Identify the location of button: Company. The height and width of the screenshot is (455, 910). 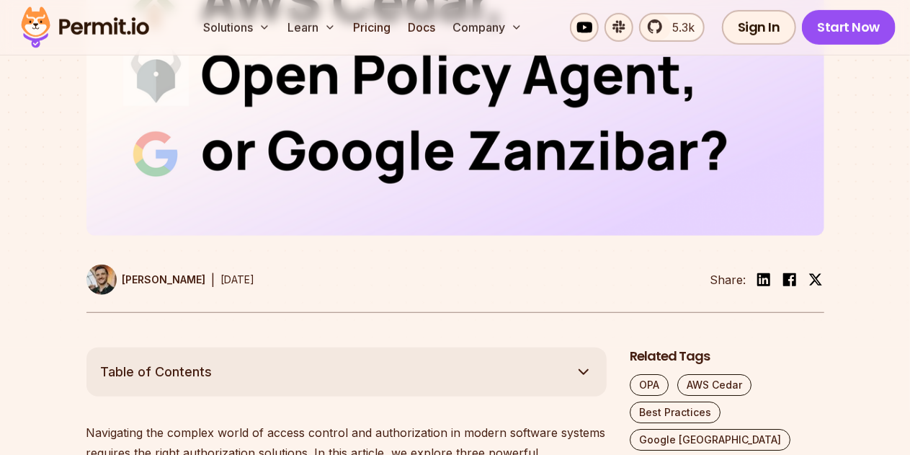
(487, 27).